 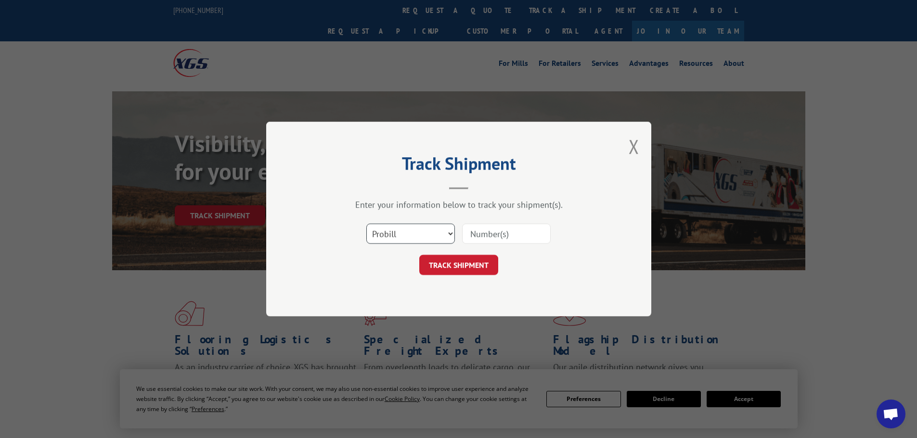 I want to click on div: Enter your information below to track your shipment(s)., so click(x=459, y=204).